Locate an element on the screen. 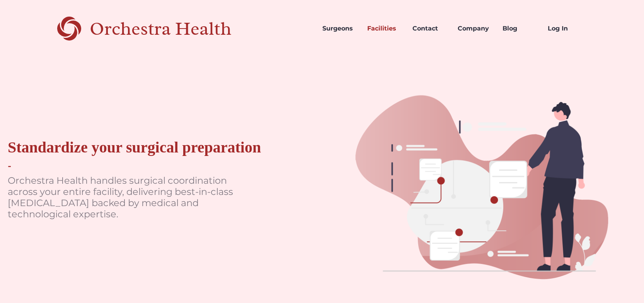  div: Standardize your surgical preparation is located at coordinates (134, 148).